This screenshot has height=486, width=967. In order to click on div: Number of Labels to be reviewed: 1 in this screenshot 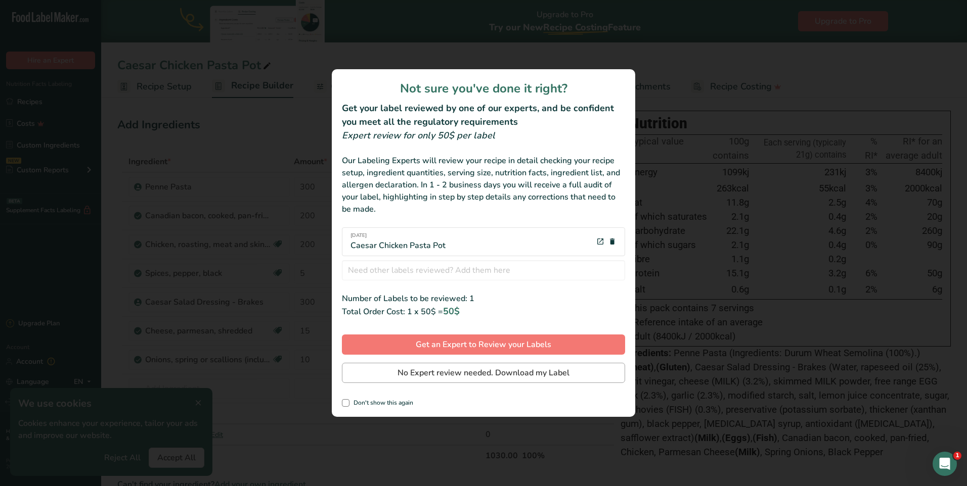, I will do `click(483, 299)`.